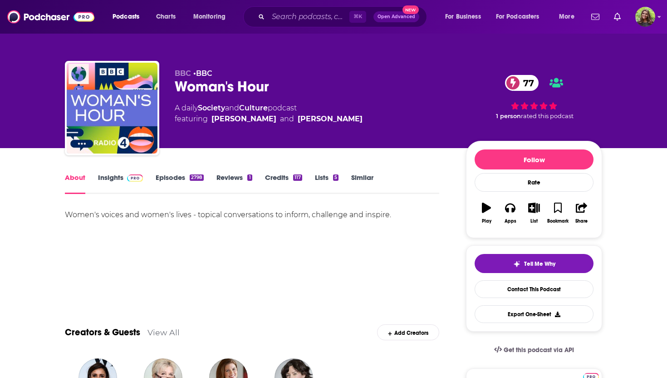 Image resolution: width=667 pixels, height=378 pixels. What do you see at coordinates (183, 73) in the screenshot?
I see `span: BBC` at bounding box center [183, 73].